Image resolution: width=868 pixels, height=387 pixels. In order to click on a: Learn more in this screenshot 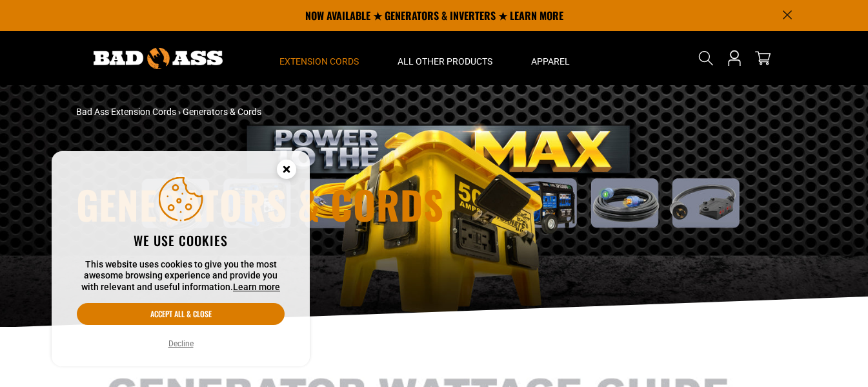, I will do `click(256, 287)`.